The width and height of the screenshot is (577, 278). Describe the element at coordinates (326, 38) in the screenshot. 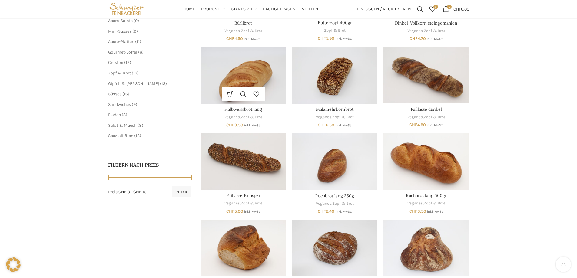

I see `bdi: 5.90` at that location.